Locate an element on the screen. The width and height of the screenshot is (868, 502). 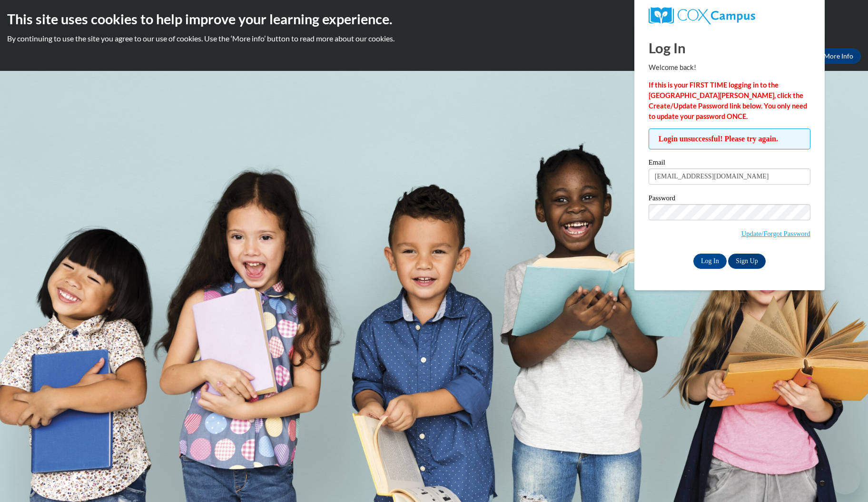
p: By continuing to use the site you agree to our use of cookies. Use the ‘More info’ button to read... is located at coordinates (434, 39).